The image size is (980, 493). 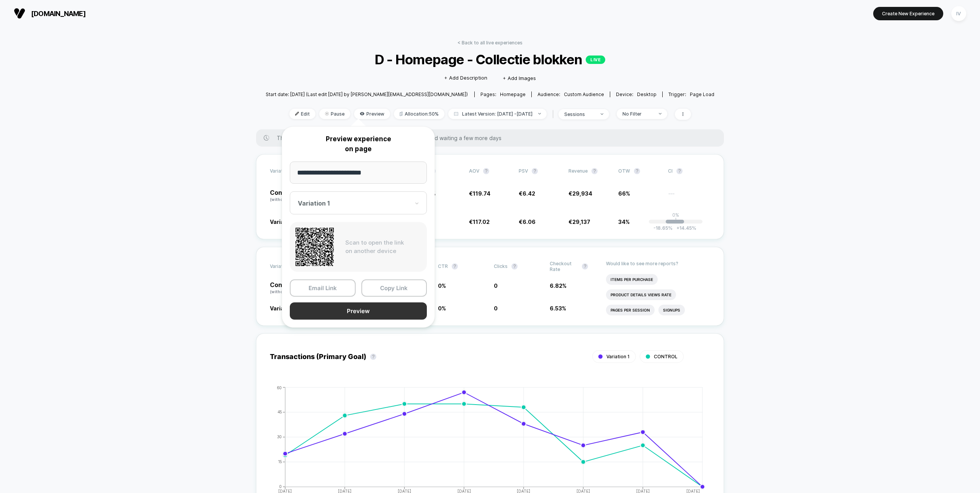 What do you see at coordinates (280, 461) in the screenshot?
I see `tspan: 15` at bounding box center [280, 461].